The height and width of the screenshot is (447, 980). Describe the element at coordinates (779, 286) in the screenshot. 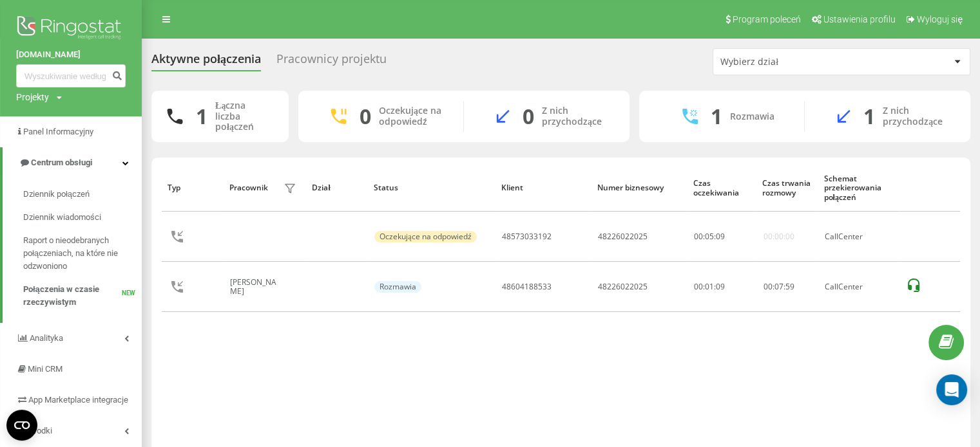

I see `span: 07` at that location.